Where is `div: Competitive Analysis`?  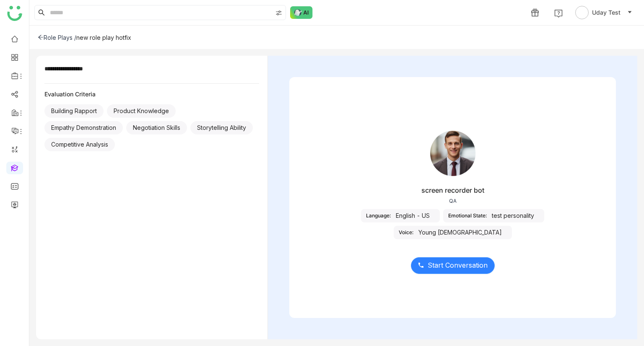
div: Competitive Analysis is located at coordinates (80, 145).